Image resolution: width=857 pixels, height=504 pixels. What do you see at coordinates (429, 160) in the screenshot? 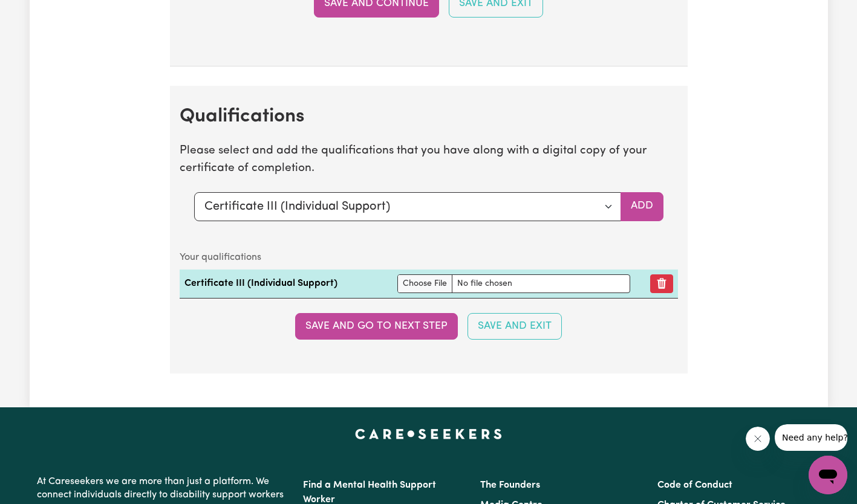
I see `p: Please select and add the qualifications that you have along with a digital copy of your certific...` at bounding box center [429, 160].